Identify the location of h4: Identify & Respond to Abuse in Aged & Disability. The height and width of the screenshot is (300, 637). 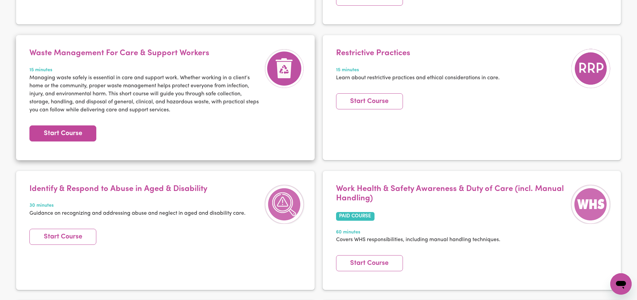
(138, 189).